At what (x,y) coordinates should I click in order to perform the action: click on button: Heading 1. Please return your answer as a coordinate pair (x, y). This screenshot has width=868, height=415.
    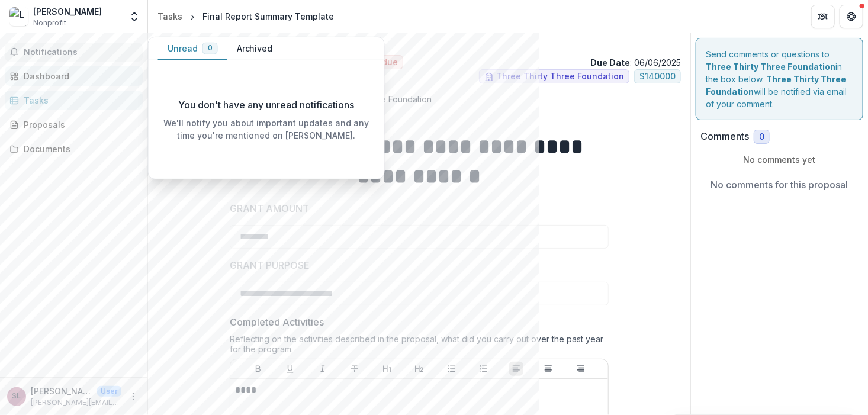
    Looking at the image, I should click on (388, 369).